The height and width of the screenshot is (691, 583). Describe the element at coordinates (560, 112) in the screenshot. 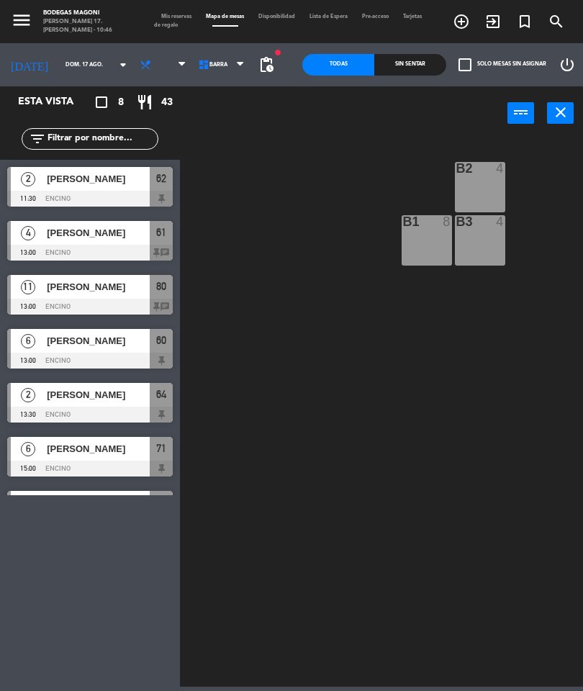

I see `i: close` at that location.